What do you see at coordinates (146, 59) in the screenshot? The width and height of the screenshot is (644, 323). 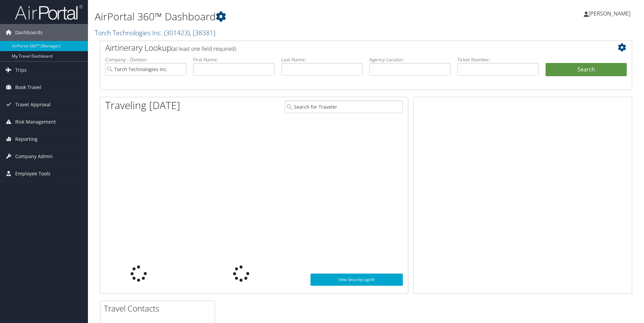 I see `label: Company - Division:` at bounding box center [146, 59].